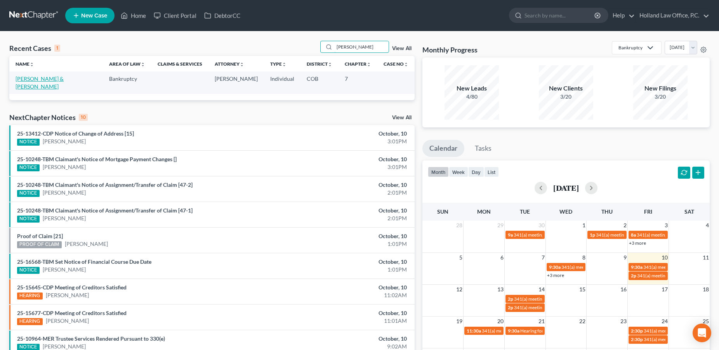 This screenshot has width=719, height=350. I want to click on td: COB, so click(320, 82).